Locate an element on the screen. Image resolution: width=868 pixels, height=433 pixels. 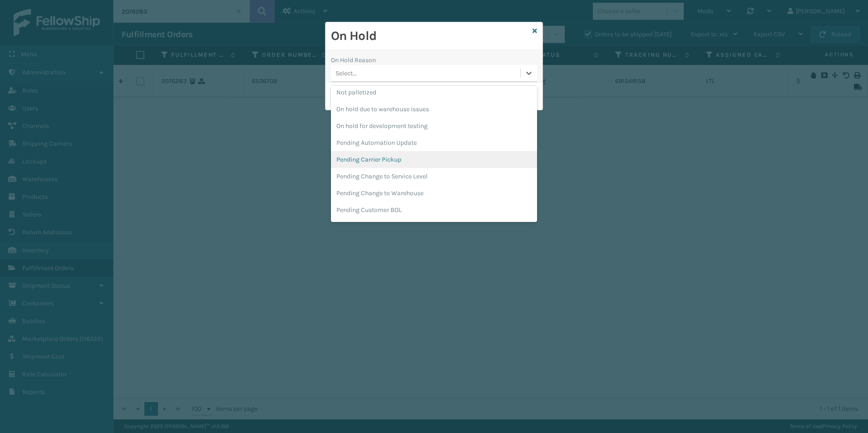
h2: On Hold is located at coordinates (430, 36).